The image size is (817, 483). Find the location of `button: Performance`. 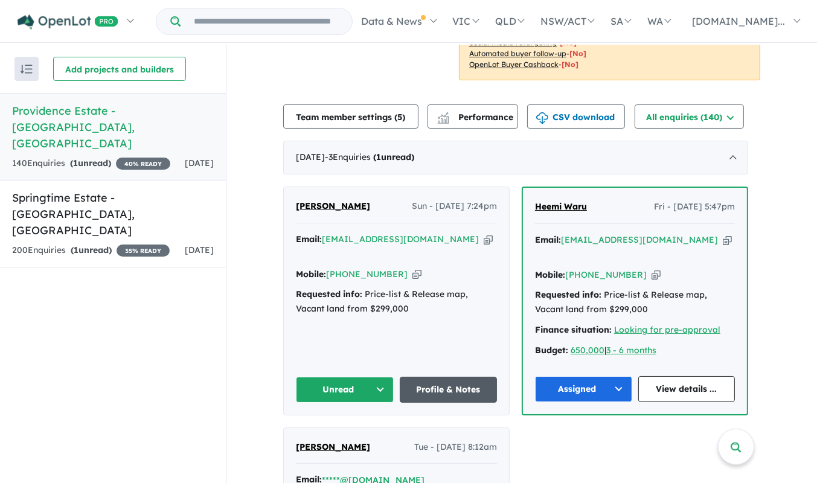

button: Performance is located at coordinates (473, 117).